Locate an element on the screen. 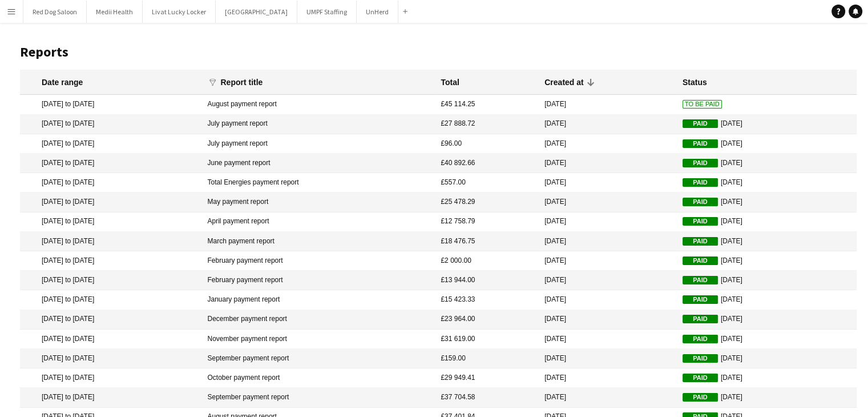 This screenshot has height=417, width=868. mat-cell: January payment report is located at coordinates (318, 299).